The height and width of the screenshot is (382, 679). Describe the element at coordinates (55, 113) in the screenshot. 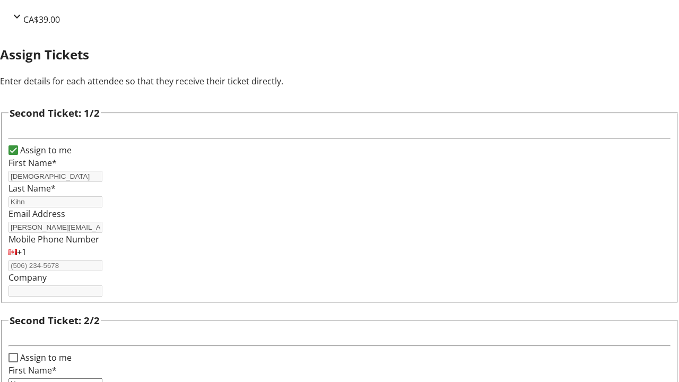

I see `h3: Second Ticket: 1/2` at that location.